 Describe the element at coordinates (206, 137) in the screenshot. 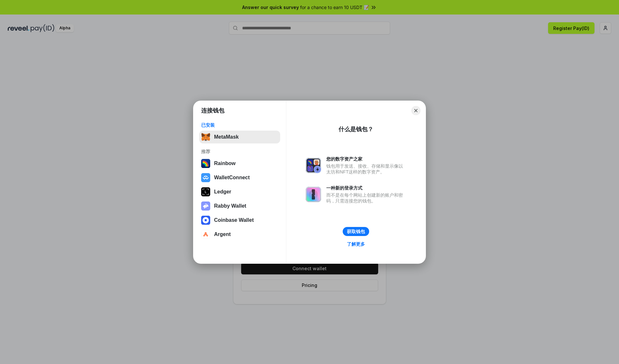

I see `img: svg+xml,%3Csvg%20fill%3D%22none%22%20height%3D%2233%22%20viewBox%3D%220%200%2035%2033%22%20width%...` at that location.